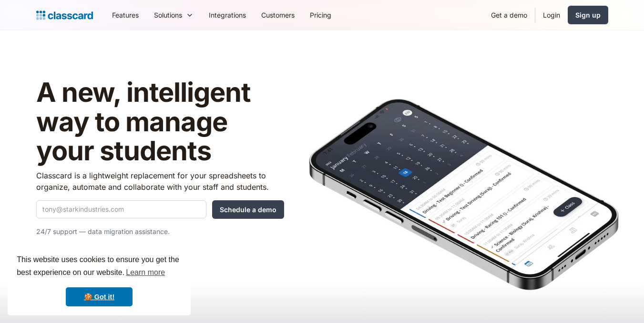 The height and width of the screenshot is (323, 644). I want to click on form: Quick Demo Form, so click(160, 210).